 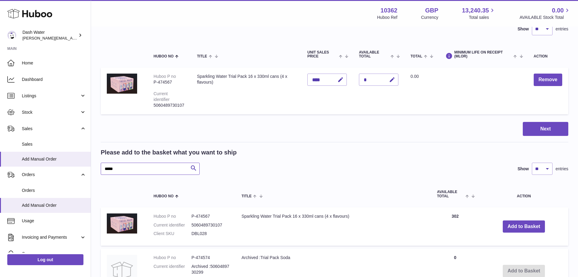 I want to click on dd: 5060489730107, so click(x=210, y=225).